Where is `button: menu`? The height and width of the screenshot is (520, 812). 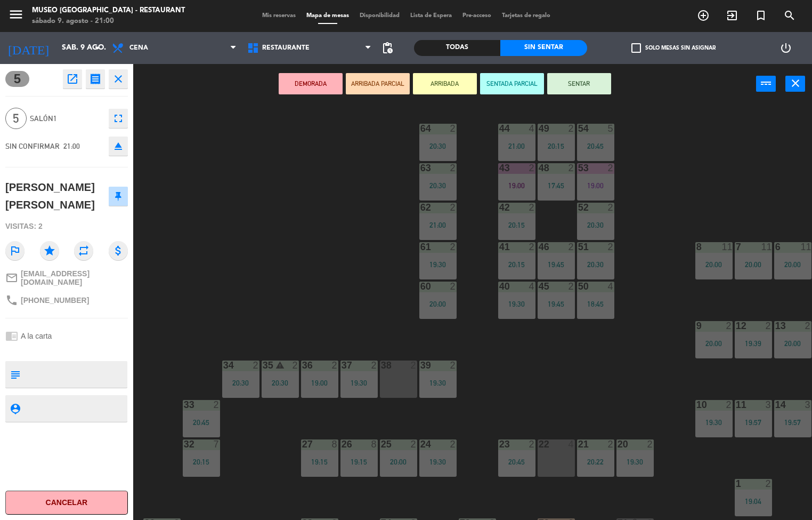
button: menu is located at coordinates (16, 16).